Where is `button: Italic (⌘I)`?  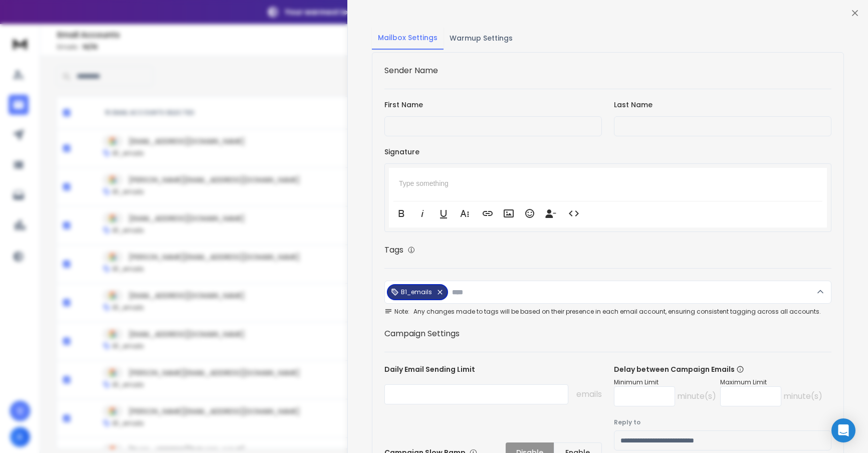 button: Italic (⌘I) is located at coordinates (422, 214).